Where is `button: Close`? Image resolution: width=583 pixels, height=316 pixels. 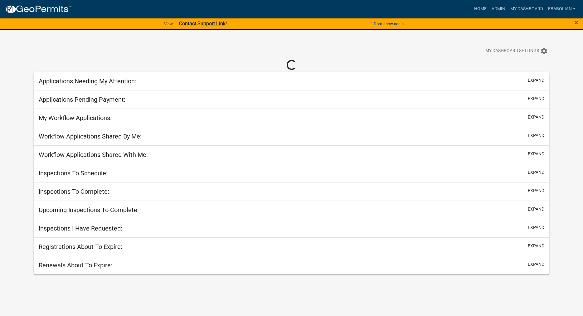 button: Close is located at coordinates (576, 22).